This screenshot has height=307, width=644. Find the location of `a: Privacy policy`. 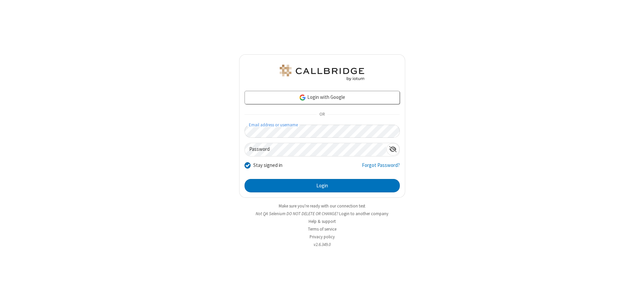

a: Privacy policy is located at coordinates (322, 237).